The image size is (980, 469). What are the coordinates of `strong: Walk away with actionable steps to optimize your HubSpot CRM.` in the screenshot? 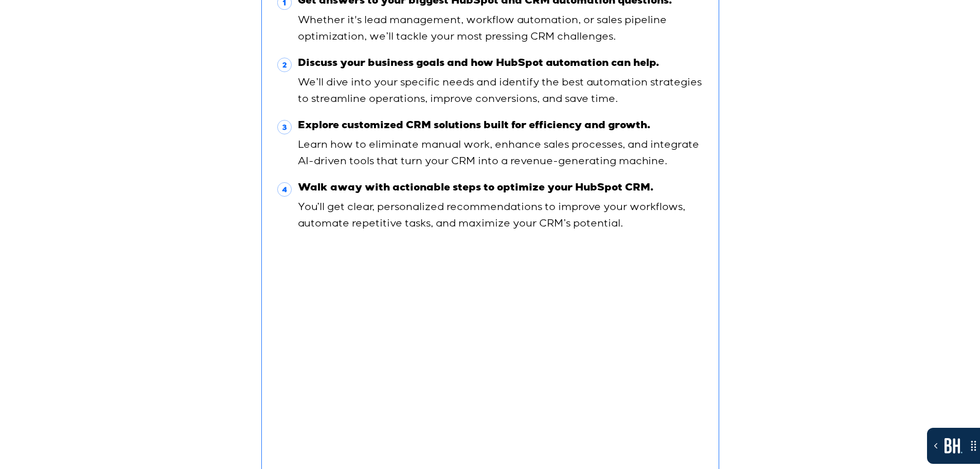 It's located at (501, 188).